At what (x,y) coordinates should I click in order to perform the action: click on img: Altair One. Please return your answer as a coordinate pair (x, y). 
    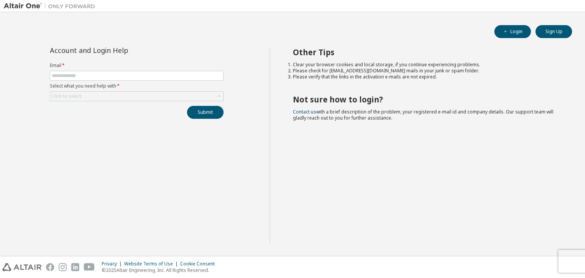
    Looking at the image, I should click on (51, 6).